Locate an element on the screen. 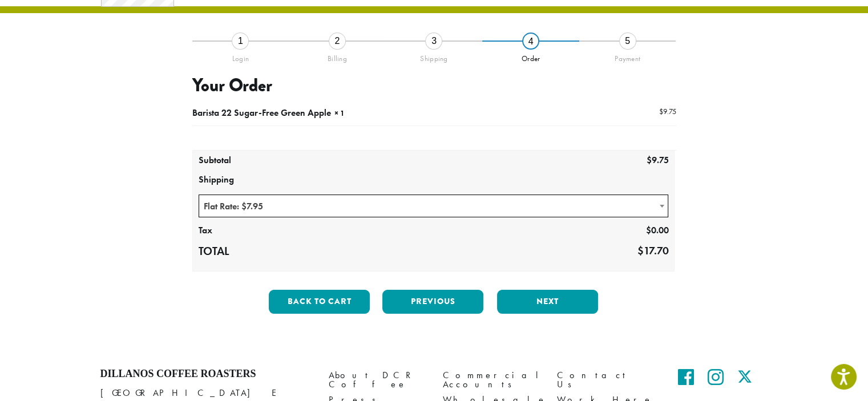 This screenshot has height=401, width=868. div: 5 is located at coordinates (627, 41).